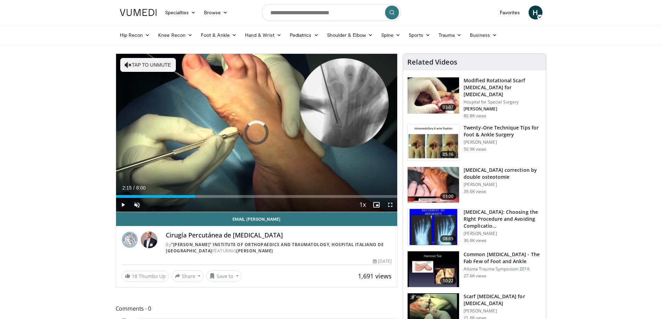 The image size is (662, 319). I want to click on span: H, so click(535, 13).